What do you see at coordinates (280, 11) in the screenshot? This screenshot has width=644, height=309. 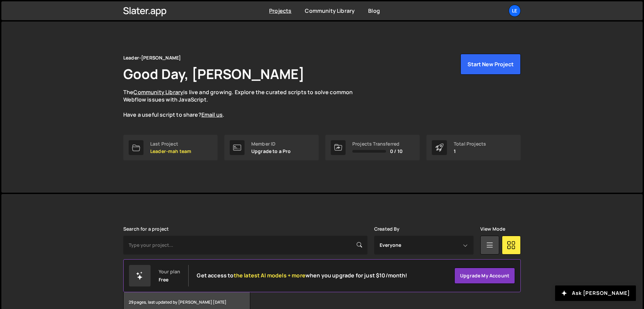 I see `a: Projects` at bounding box center [280, 11].